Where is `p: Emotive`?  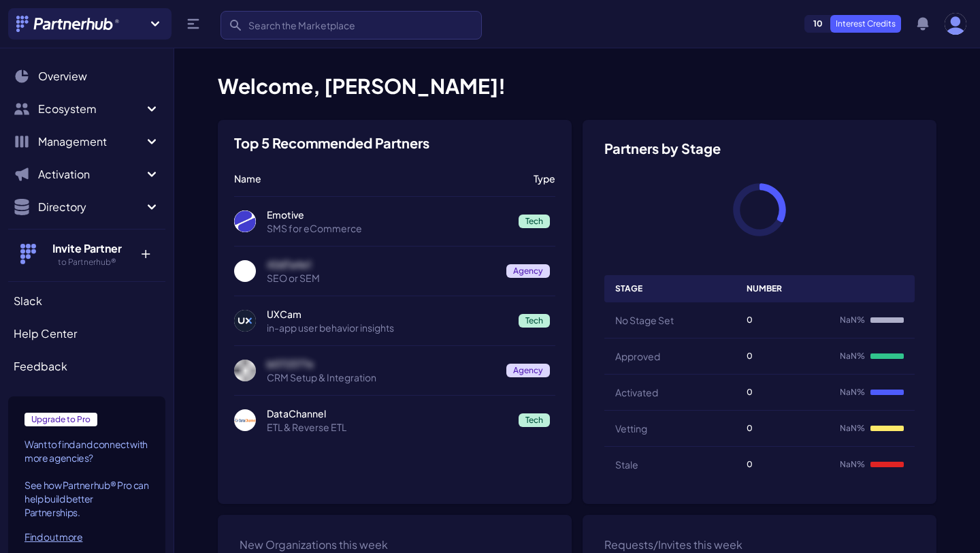
p: Emotive is located at coordinates (387, 214).